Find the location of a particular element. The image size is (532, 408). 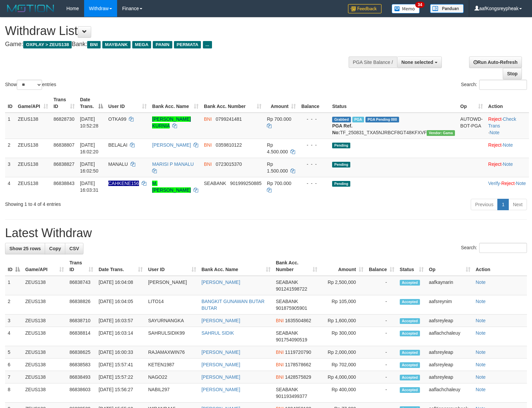

span: 86828730 is located at coordinates (64, 119).